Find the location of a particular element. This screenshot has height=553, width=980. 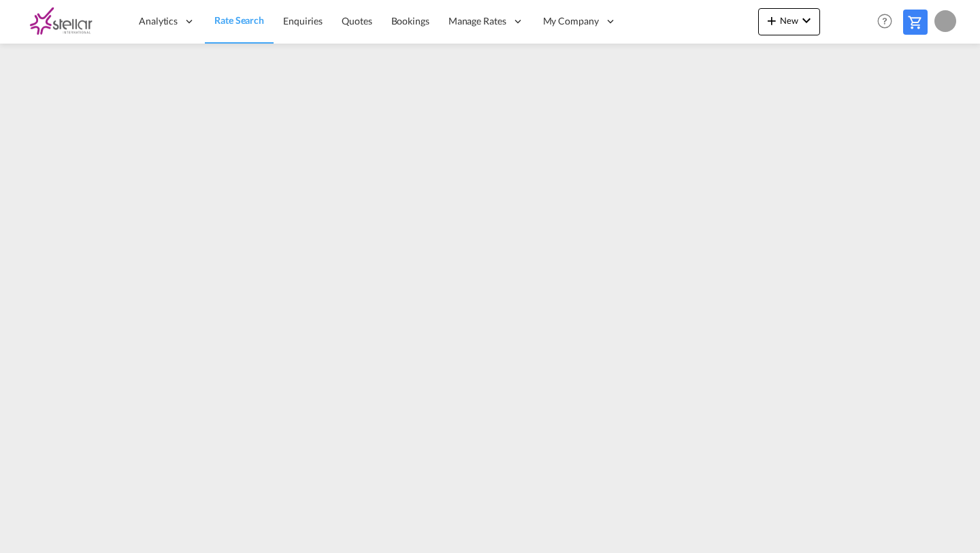

span: Quotes is located at coordinates (356, 21).